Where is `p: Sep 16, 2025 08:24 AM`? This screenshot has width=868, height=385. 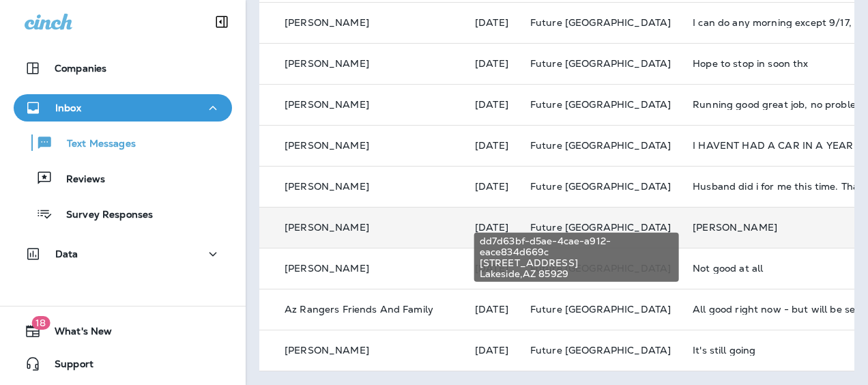
p: Sep 16, 2025 08:24 AM is located at coordinates (491, 105).